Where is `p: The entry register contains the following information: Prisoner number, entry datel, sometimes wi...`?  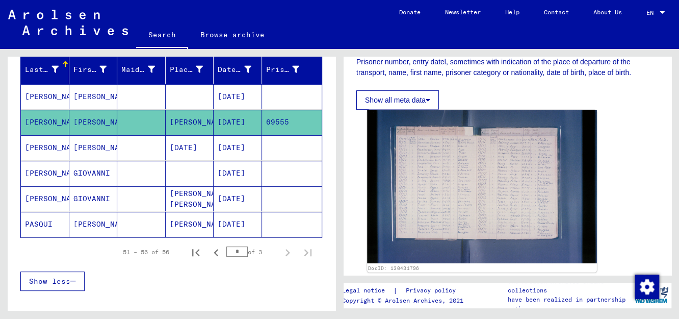
p: The entry register contains the following information: Prisoner number, entry datel, sometimes wi... is located at coordinates (507, 62).